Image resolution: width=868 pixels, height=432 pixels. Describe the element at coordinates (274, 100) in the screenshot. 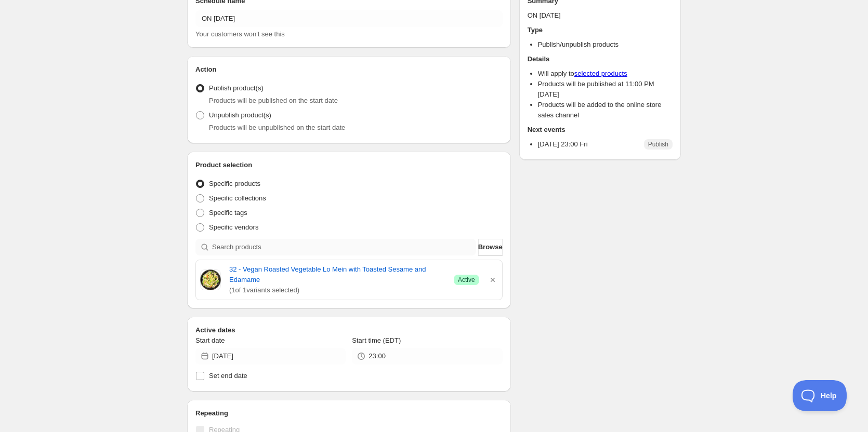

I see `span: Products will be published on the start date` at that location.